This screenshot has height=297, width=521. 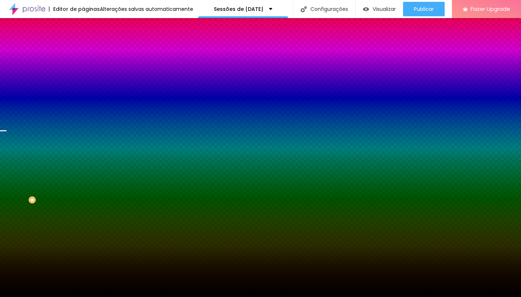 I want to click on span: Visualizar, so click(x=385, y=9).